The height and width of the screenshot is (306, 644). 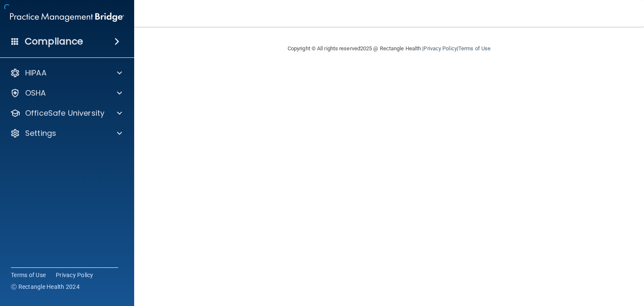 I want to click on div: Copyright © All rights reserved 2025 @ Rectangle Health | |, so click(x=389, y=49).